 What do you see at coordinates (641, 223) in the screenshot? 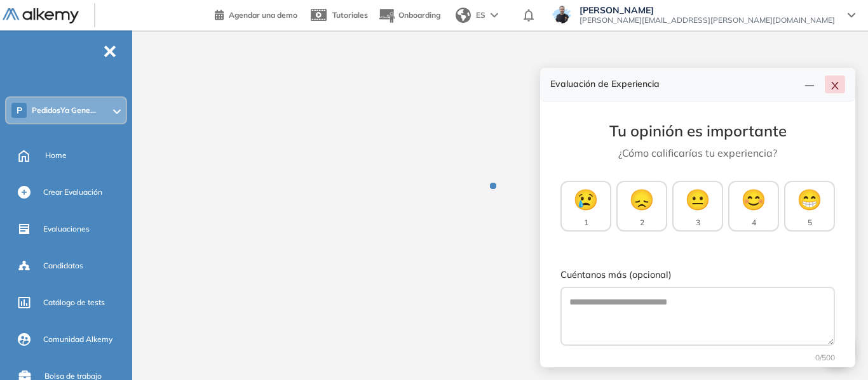
I see `span: 2` at bounding box center [641, 223].